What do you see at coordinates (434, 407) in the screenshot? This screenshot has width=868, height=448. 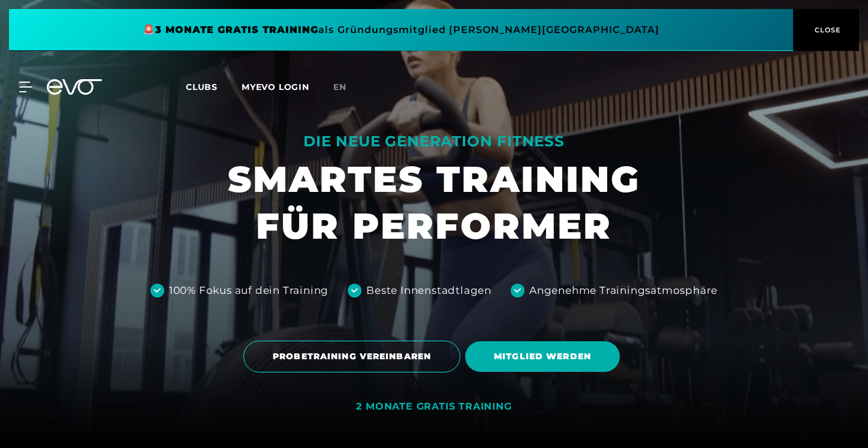 I see `div: 2 MONATE GRATIS TRAINING` at bounding box center [434, 407].